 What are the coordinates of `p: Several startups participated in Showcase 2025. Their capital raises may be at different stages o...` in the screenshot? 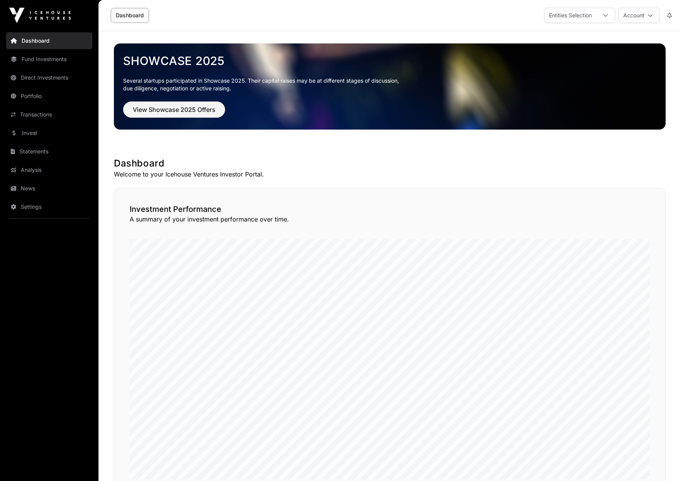 It's located at (389, 85).